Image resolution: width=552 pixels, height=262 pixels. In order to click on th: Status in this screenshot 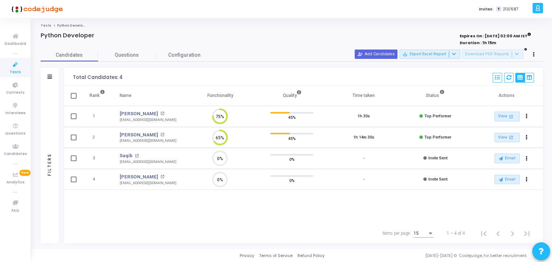, I will do `click(436, 96)`.